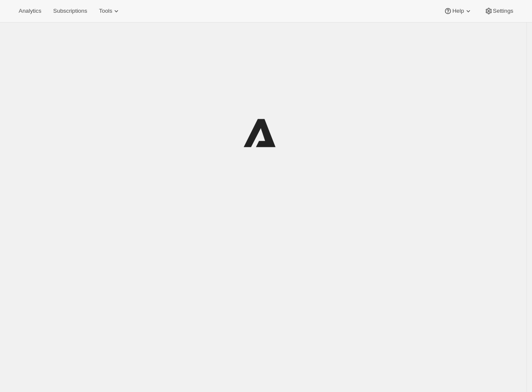 This screenshot has height=392, width=532. Describe the element at coordinates (458, 11) in the screenshot. I see `button: Help` at that location.